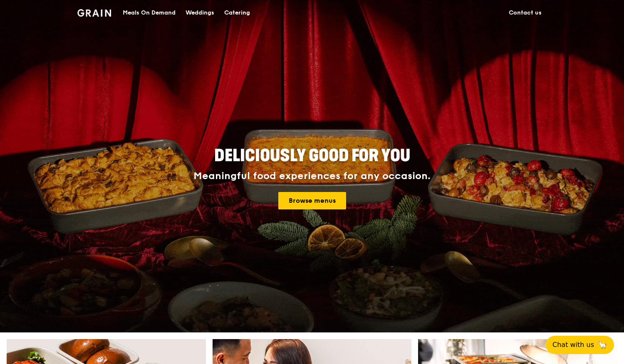 The height and width of the screenshot is (364, 624). I want to click on button: Chat with us🦙, so click(579, 345).